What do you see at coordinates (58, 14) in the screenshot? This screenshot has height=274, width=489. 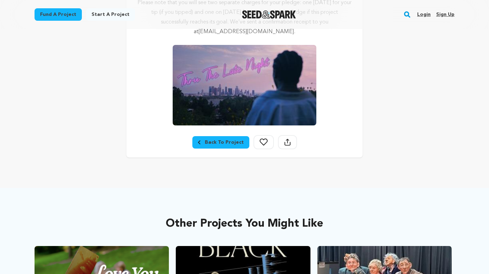 I see `a: Fund a project` at bounding box center [58, 14].